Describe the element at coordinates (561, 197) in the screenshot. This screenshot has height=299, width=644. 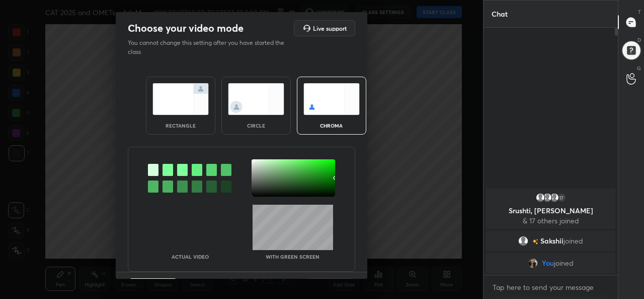
I see `div: 17` at that location.